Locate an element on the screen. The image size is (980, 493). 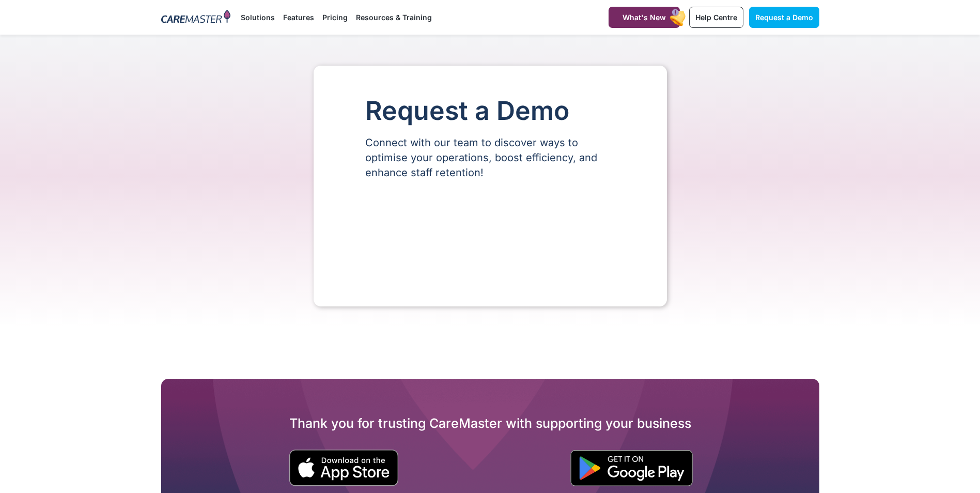
a: Help Centre is located at coordinates (716, 17).